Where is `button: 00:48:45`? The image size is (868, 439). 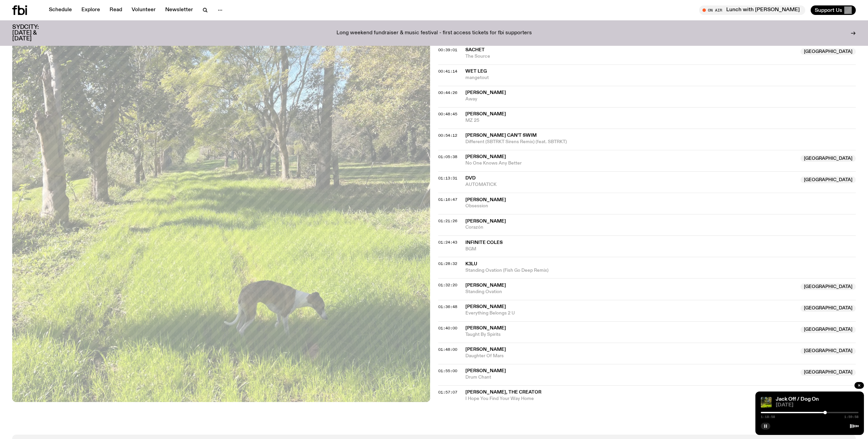 button: 00:48:45 is located at coordinates (447, 114).